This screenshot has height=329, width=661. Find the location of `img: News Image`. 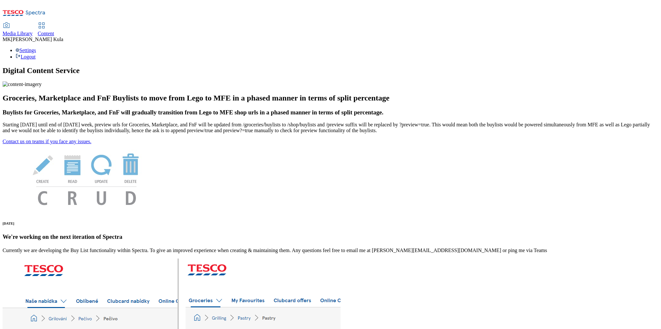

img: News Image is located at coordinates (87, 178).